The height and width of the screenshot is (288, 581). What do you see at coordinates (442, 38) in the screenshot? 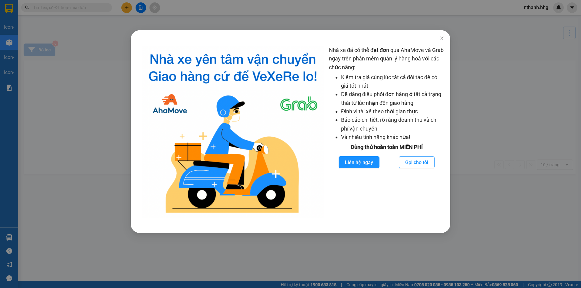
I see `span: close` at bounding box center [442, 38].